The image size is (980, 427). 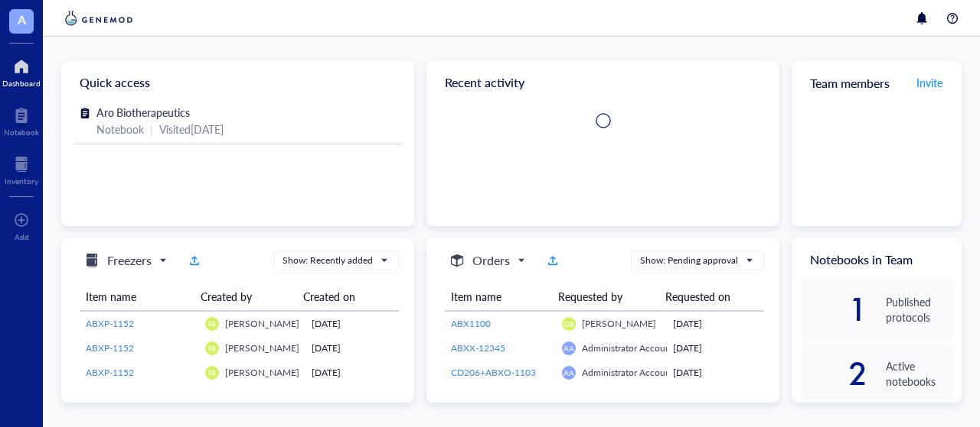 What do you see at coordinates (477, 348) in the screenshot?
I see `span: ABXX-12345` at bounding box center [477, 348].